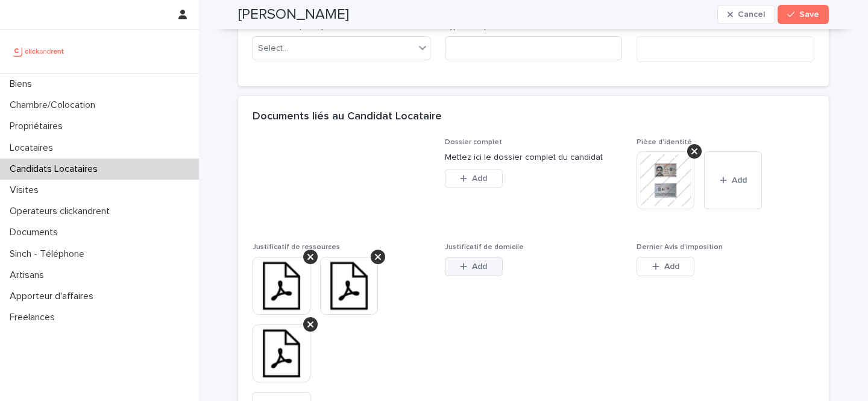 The height and width of the screenshot is (401, 868). I want to click on span: Justificatif de ressources, so click(296, 247).